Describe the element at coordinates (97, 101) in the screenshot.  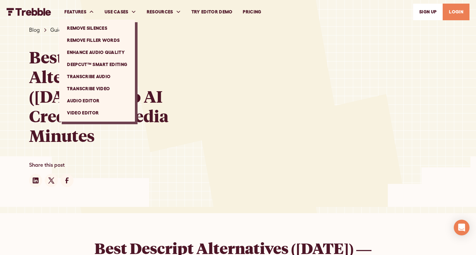
I see `a: Audio Editor` at that location.